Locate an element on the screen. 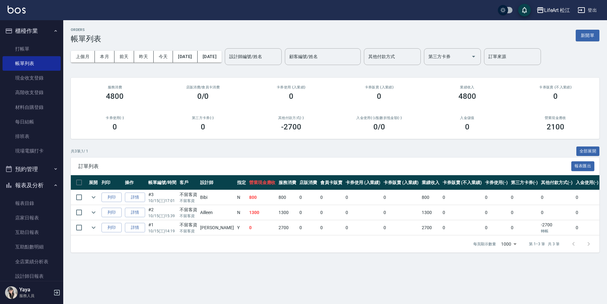 The height and width of the screenshot is (304, 607). h2: 入金使用(-) /點數折抵金額(-) is located at coordinates (379, 118).